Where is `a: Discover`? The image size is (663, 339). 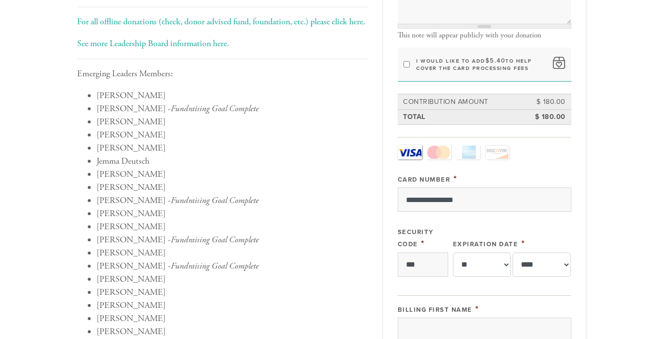
a: Discover is located at coordinates (497, 152).